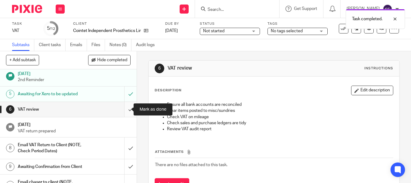 Image resolution: width=411 pixels, height=183 pixels. Describe the element at coordinates (23, 60) in the screenshot. I see `button: + Add subtask` at that location.